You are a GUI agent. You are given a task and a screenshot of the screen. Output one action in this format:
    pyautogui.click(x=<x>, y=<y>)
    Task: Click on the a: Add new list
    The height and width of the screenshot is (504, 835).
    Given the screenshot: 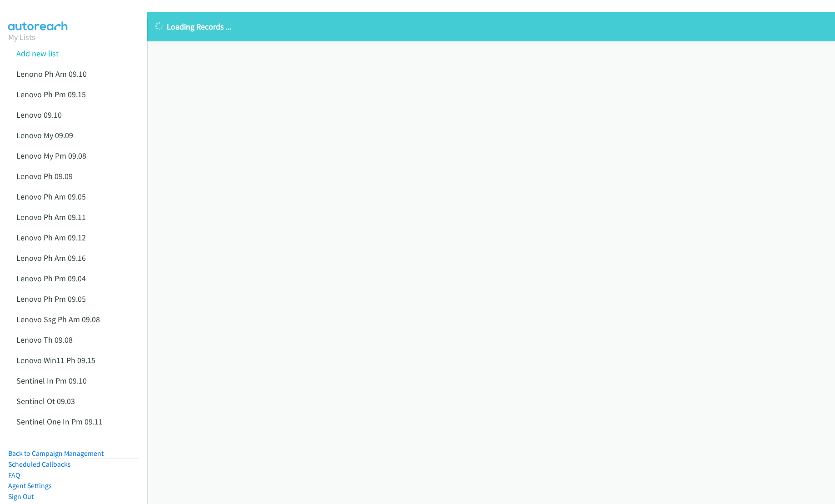 What is the action you would take?
    pyautogui.click(x=38, y=53)
    